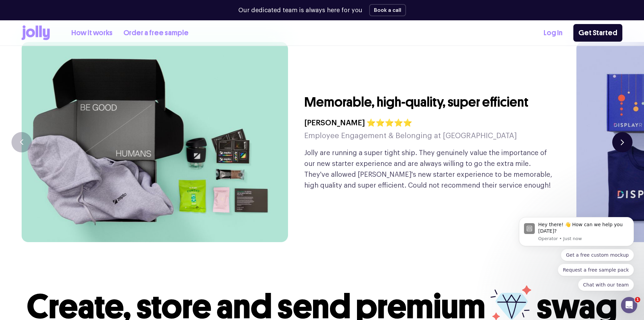  Describe the element at coordinates (300, 10) in the screenshot. I see `p: Our dedicated team is always here for you` at that location.